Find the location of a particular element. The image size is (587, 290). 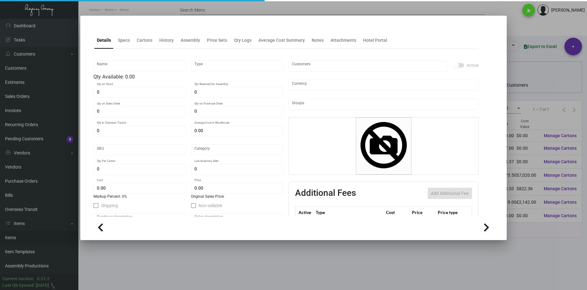

div: Qty Available: 0.00 is located at coordinates (188, 77).